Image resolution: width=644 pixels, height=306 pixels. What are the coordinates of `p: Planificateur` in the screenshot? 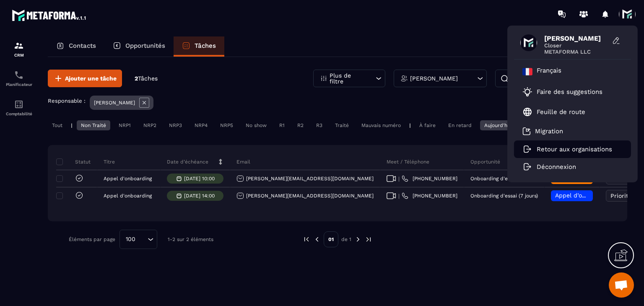 It's located at (19, 84).